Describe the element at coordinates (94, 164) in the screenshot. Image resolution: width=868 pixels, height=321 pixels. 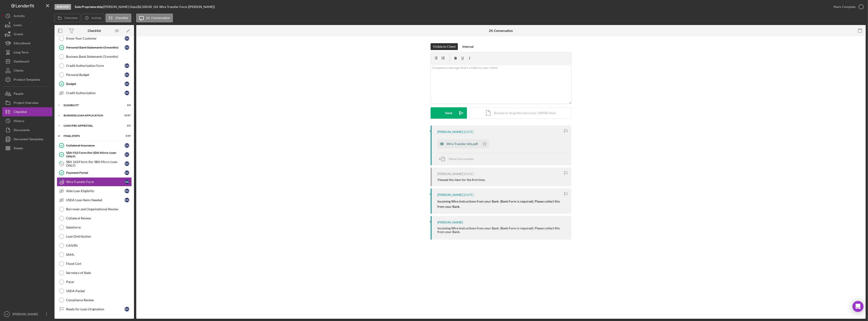
I see `a: 22SBA 1624 form (for SBA Micro-Loan ONLY)DG` at that location.